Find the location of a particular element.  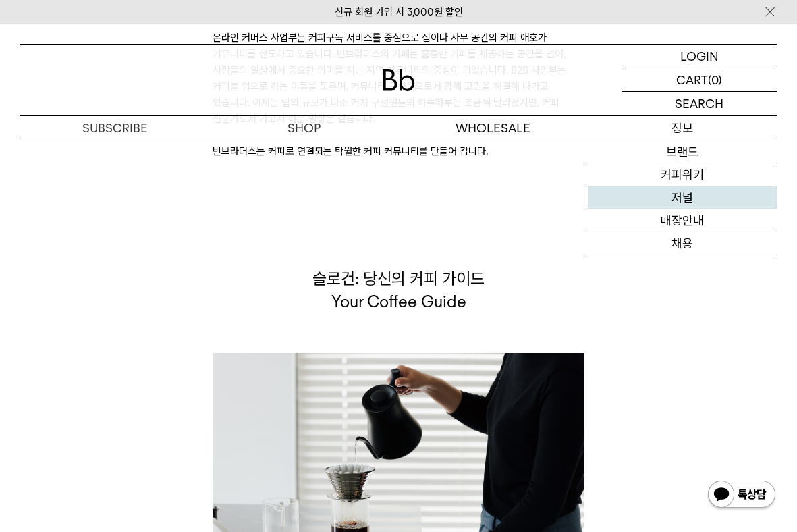

a: LOGIN is located at coordinates (699, 56).